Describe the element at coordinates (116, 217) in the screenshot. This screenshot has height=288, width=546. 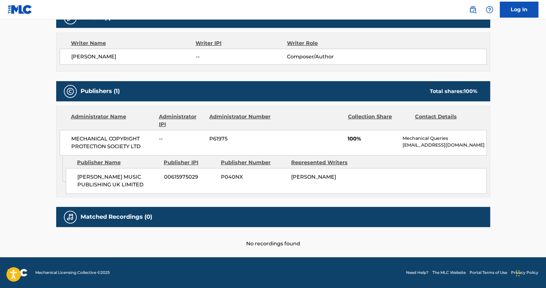
I see `h5: Matched Recordings (0)` at that location.